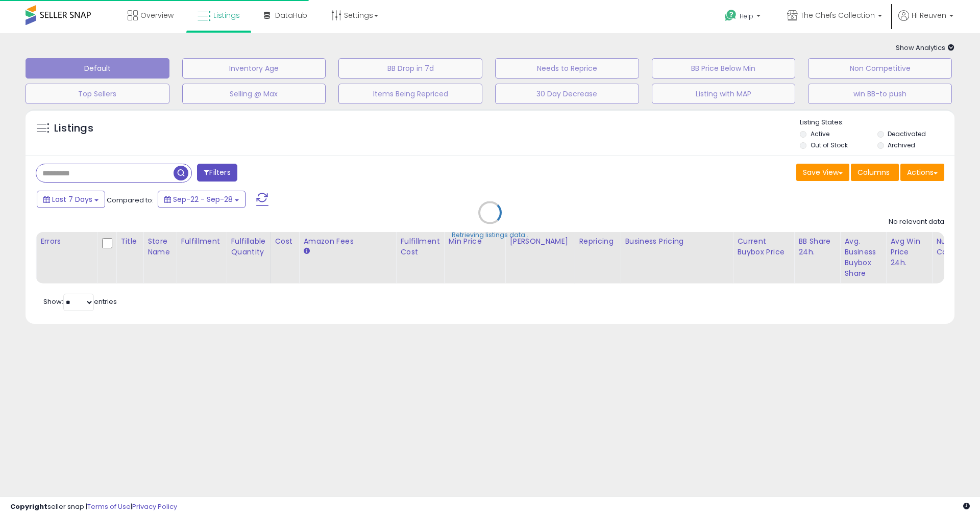  What do you see at coordinates (838, 16) in the screenshot?
I see `span: The Chefs Collection` at bounding box center [838, 16].